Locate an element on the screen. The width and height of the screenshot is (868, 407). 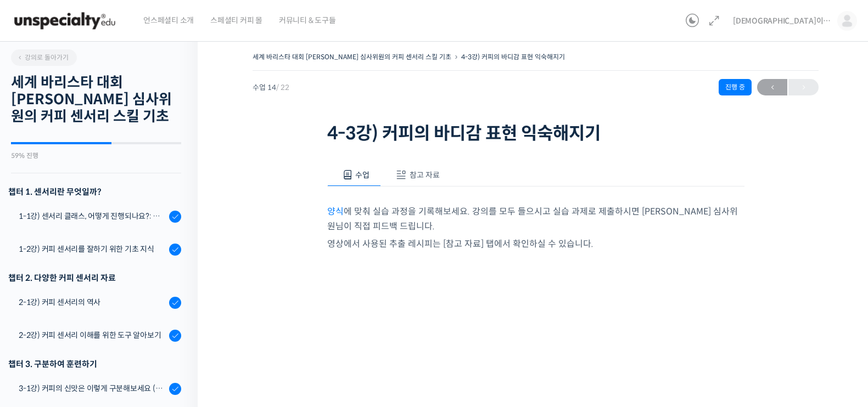
a: ←이전 is located at coordinates (772, 87).